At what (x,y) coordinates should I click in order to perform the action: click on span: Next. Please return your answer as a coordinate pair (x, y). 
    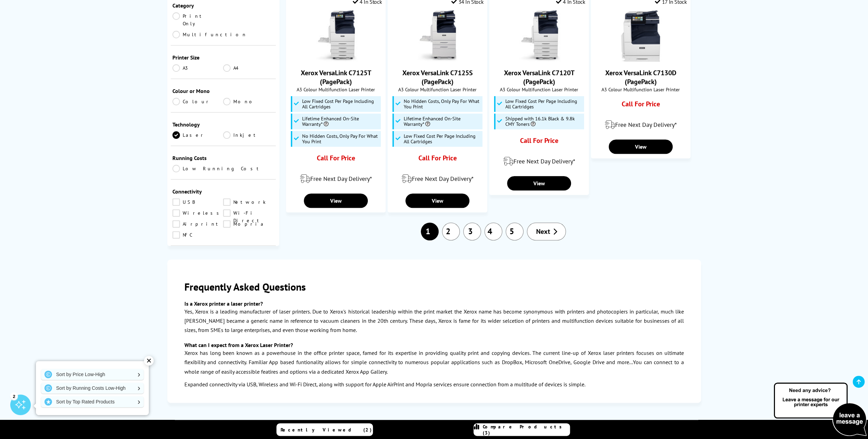
    Looking at the image, I should click on (543, 231).